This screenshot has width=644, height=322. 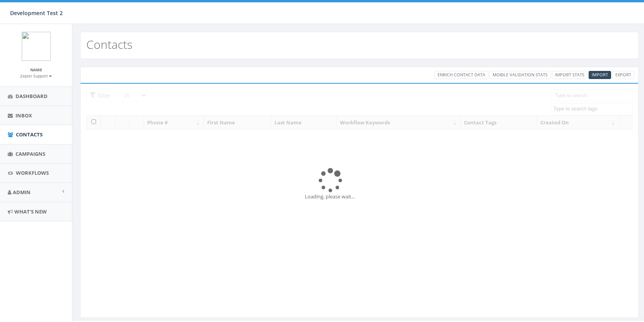 I want to click on span: Dashboard, so click(x=31, y=96).